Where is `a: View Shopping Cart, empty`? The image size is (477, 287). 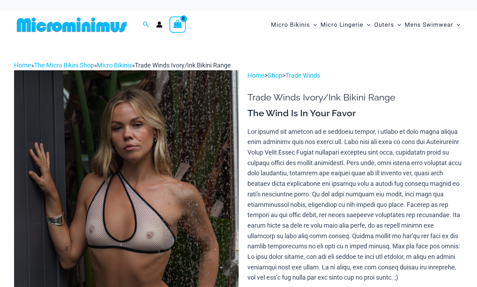
a: View Shopping Cart, empty is located at coordinates (178, 25).